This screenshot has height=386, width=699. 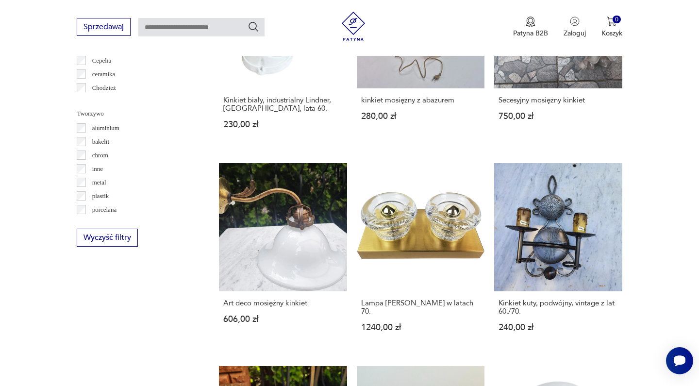 I want to click on img: Patyna - sklep z meblami i dekoracjami vintage, so click(x=354, y=26).